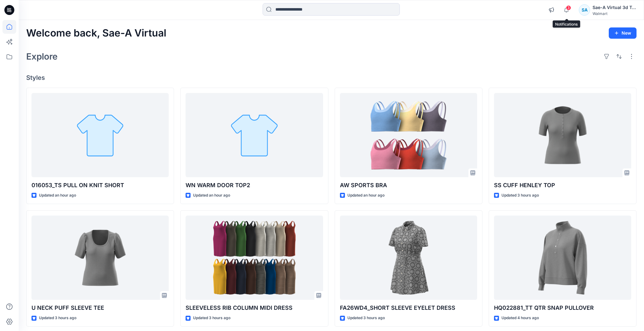  What do you see at coordinates (569, 8) in the screenshot?
I see `span: 3` at bounding box center [569, 8].